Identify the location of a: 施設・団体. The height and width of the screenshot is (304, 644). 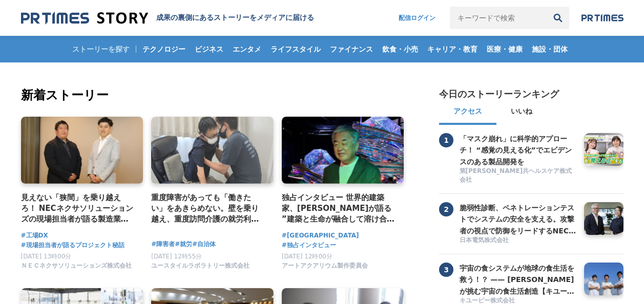
(549, 49).